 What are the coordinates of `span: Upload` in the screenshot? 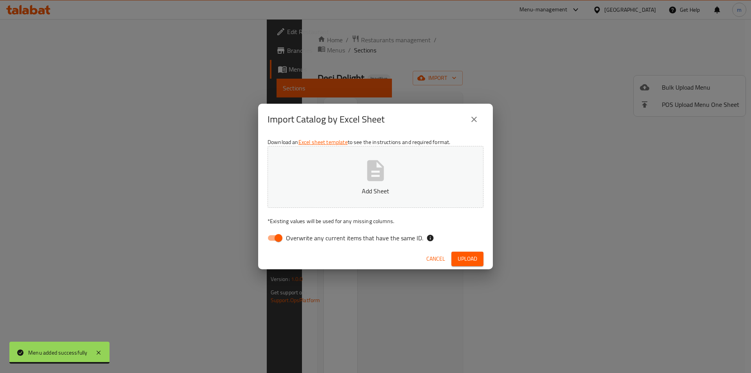 It's located at (467, 259).